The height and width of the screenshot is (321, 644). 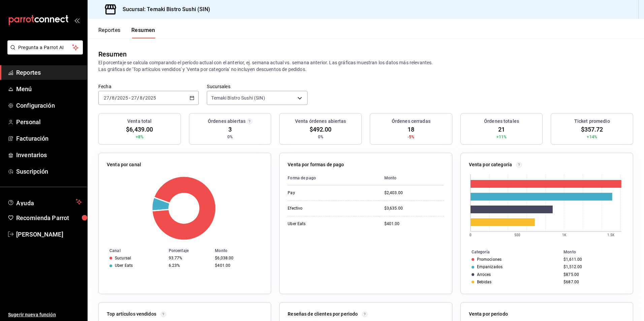 What do you see at coordinates (49, 122) in the screenshot?
I see `span: Personal` at bounding box center [49, 122].